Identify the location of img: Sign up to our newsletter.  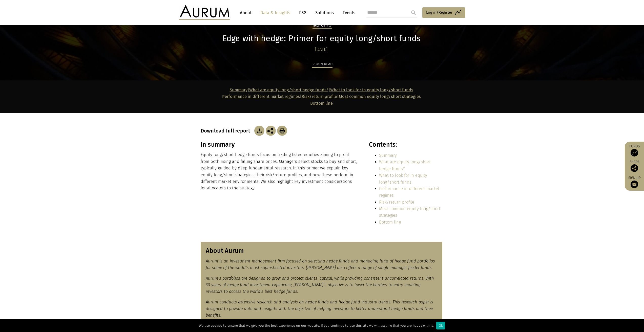
(635, 184).